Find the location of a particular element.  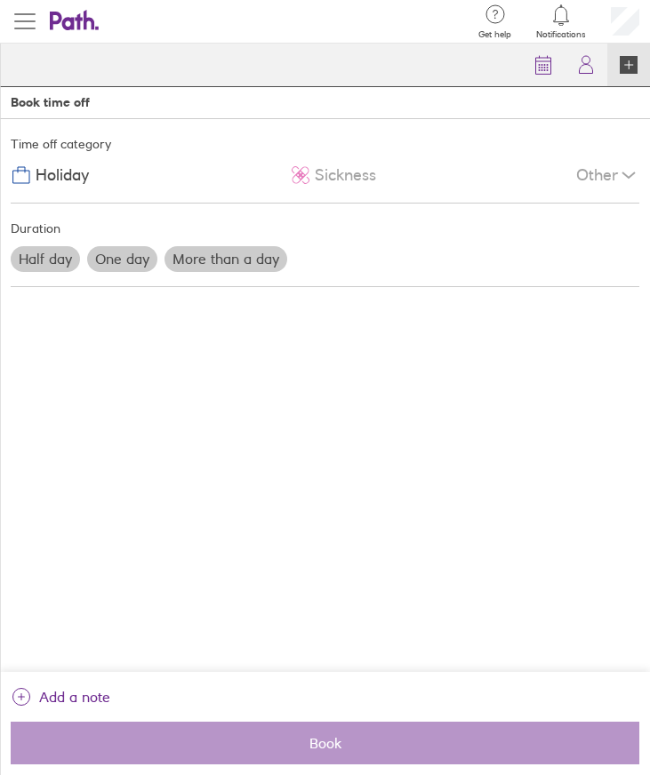

span: Get help is located at coordinates (494, 35).